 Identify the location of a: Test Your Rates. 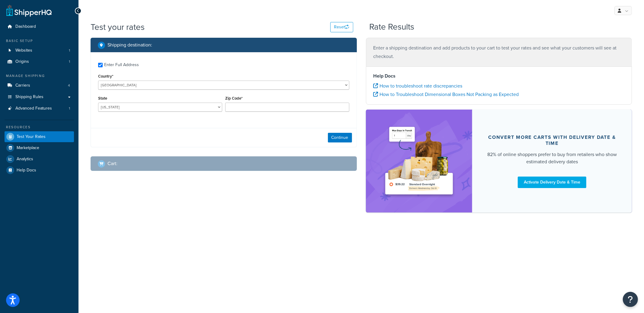
(39, 137).